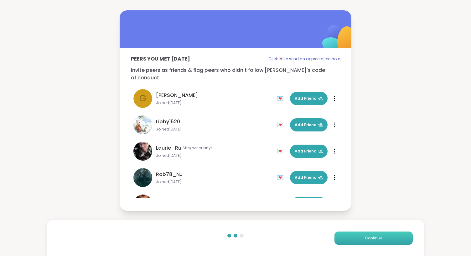  I want to click on button: Continue, so click(374, 238).